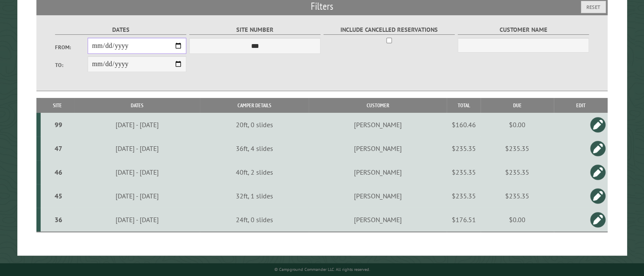 The image size is (644, 276). I want to click on div: 47, so click(58, 148).